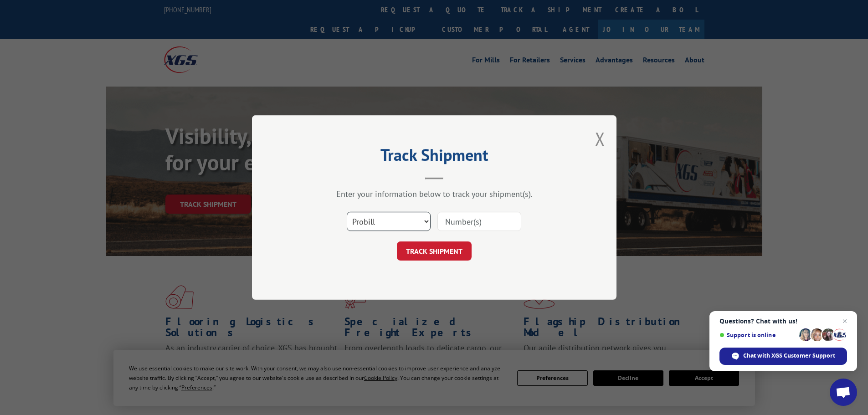 The image size is (868, 415). What do you see at coordinates (758, 335) in the screenshot?
I see `span: Support is online` at bounding box center [758, 335].